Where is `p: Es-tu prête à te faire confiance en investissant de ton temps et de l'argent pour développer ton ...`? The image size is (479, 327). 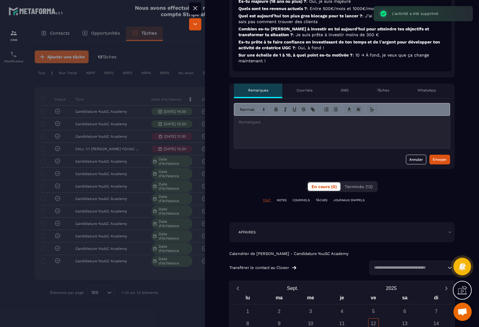
p: Es-tu prête à te faire confiance en investissant de ton temps et de l'argent pour développer ton ... is located at coordinates (342, 45).